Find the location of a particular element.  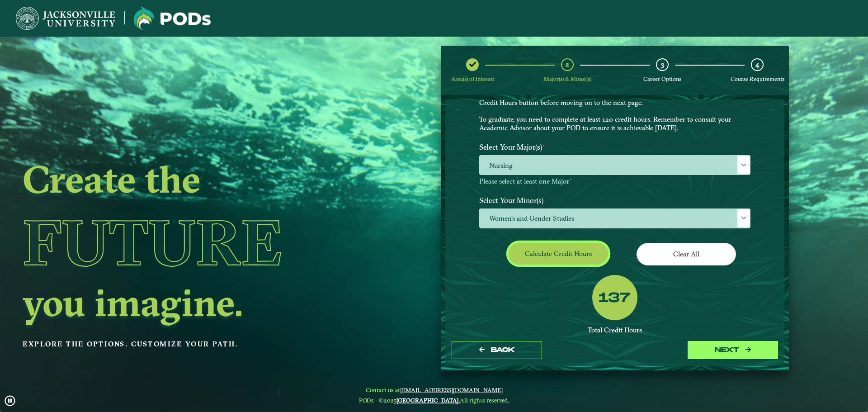

button: Back is located at coordinates (497, 350).